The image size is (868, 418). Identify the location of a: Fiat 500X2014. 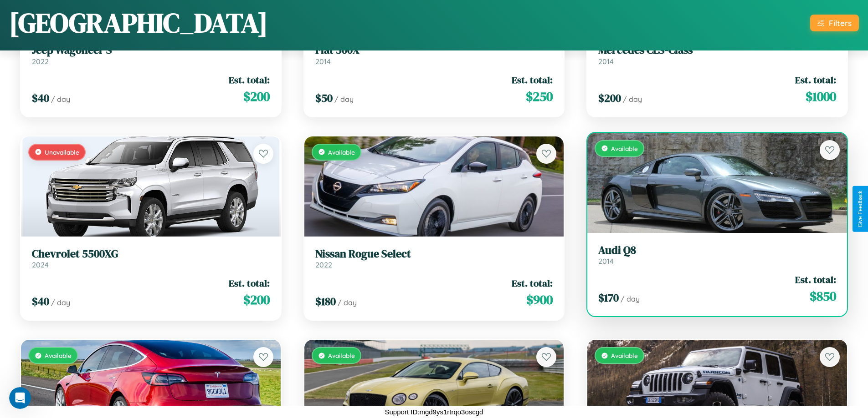
(434, 55).